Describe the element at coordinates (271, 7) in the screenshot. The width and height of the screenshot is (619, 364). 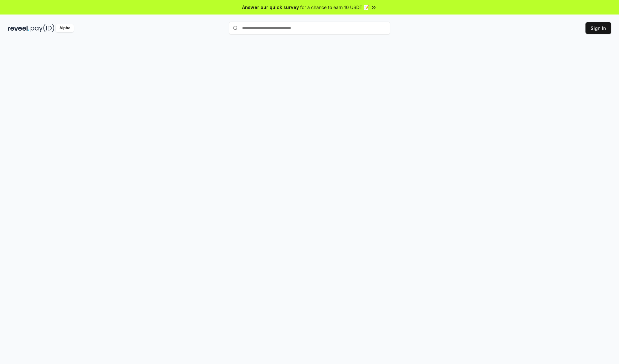
I see `span: Answer our quick survey` at that location.